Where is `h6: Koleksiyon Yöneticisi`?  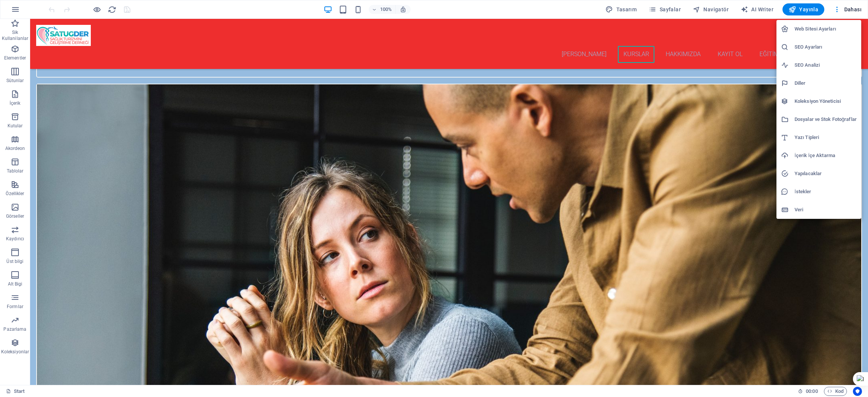 h6: Koleksiyon Yöneticisi is located at coordinates (826, 101).